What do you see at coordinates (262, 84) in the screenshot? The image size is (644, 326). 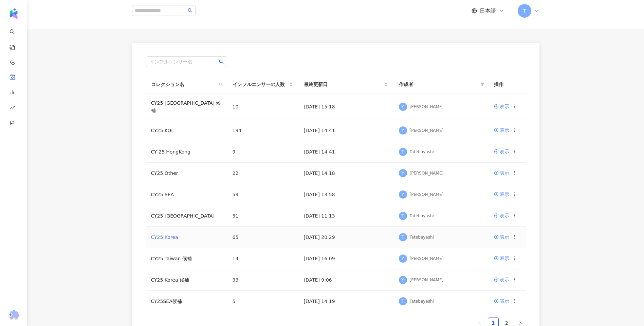 I see `th: インフルエンサーの人数` at bounding box center [262, 84].